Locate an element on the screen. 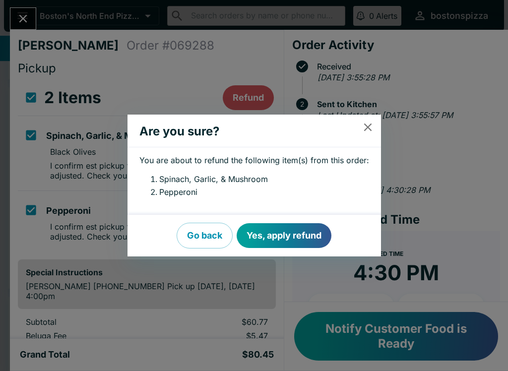 Image resolution: width=508 pixels, height=371 pixels. p: You are about to refund the following item(s) from this order: is located at coordinates (254, 160).